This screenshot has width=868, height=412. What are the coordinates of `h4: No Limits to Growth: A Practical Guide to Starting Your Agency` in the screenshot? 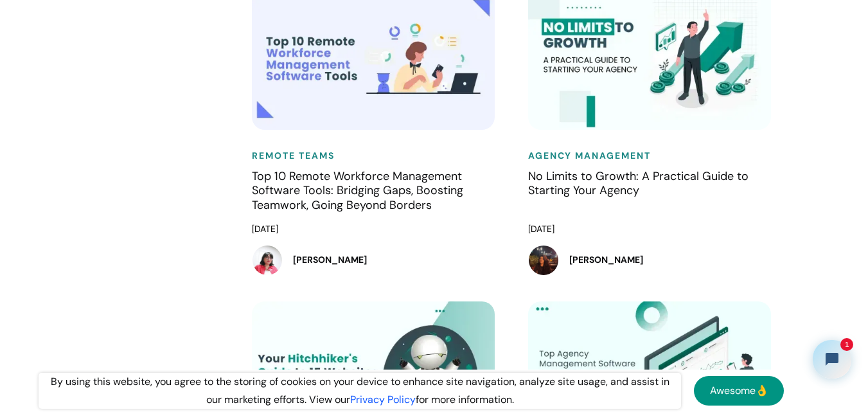 It's located at (654, 191).